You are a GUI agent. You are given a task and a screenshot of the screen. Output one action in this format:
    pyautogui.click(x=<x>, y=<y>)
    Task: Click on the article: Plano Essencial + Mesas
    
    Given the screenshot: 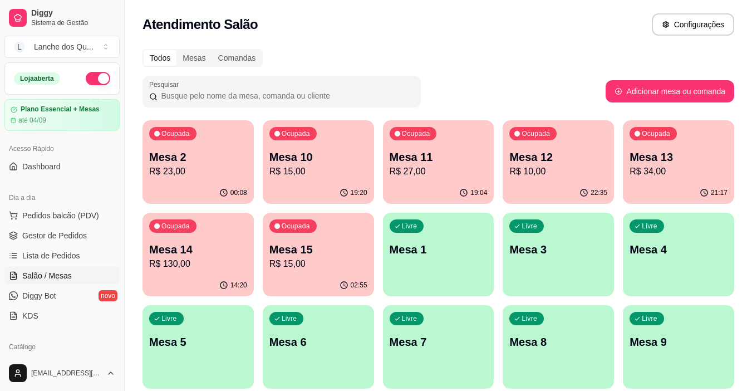 What is the action you would take?
    pyautogui.click(x=60, y=109)
    